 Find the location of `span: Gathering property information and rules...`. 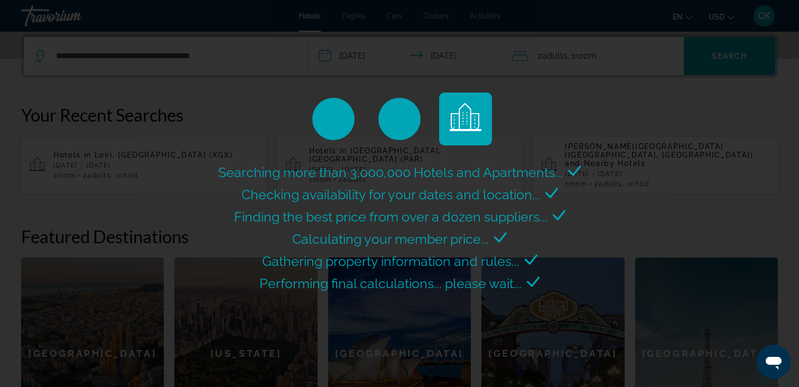

span: Gathering property information and rules... is located at coordinates (390, 261).